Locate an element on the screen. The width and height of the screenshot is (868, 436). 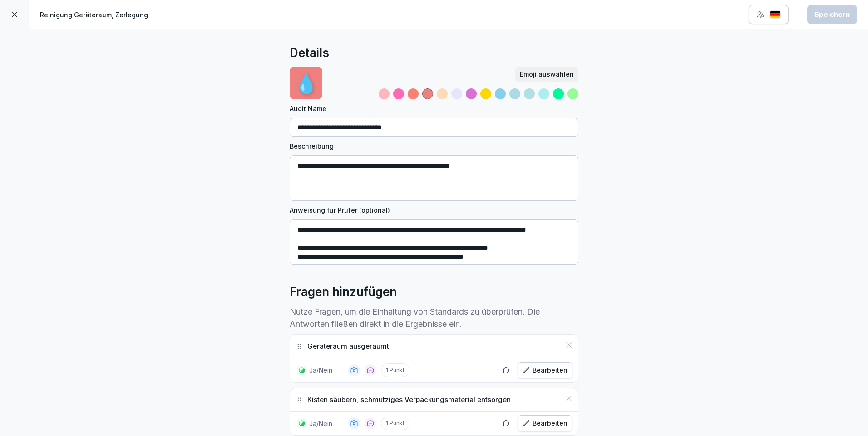
p: Nutze Fragen, um die Einhaltung von Standards zu überprüfen. Die Antworten fließen direkt in die ... is located at coordinates (434, 318).